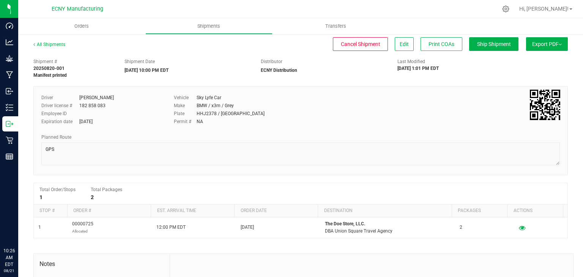 The width and height of the screenshot is (583, 277). What do you see at coordinates (9, 91) in the screenshot?
I see `inline-svg: Inbound` at bounding box center [9, 91].